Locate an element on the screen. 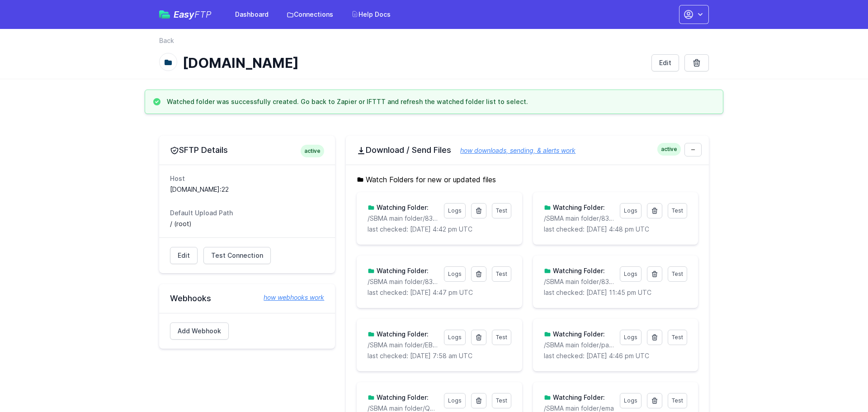 The image size is (868, 412). img: easyftp_logo.png is located at coordinates (164, 14).